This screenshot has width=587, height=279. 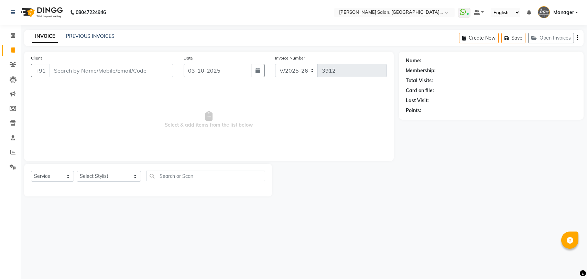 What do you see at coordinates (420, 90) in the screenshot?
I see `div: Card on file:` at bounding box center [420, 90].